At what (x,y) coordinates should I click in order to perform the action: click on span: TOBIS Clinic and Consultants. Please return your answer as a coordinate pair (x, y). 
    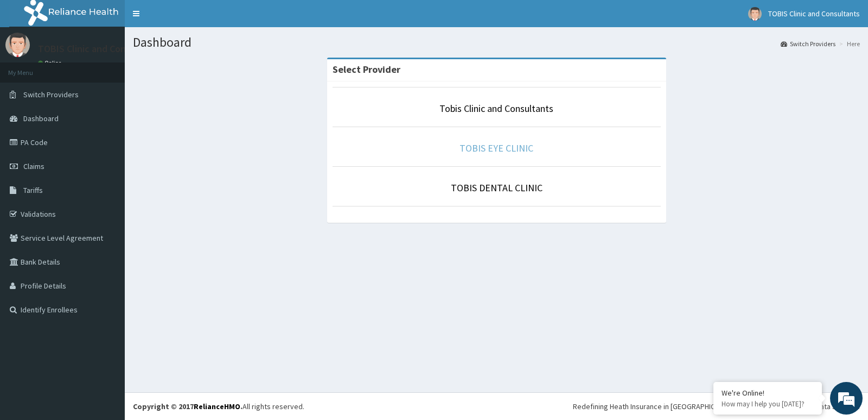
    Looking at the image, I should click on (814, 14).